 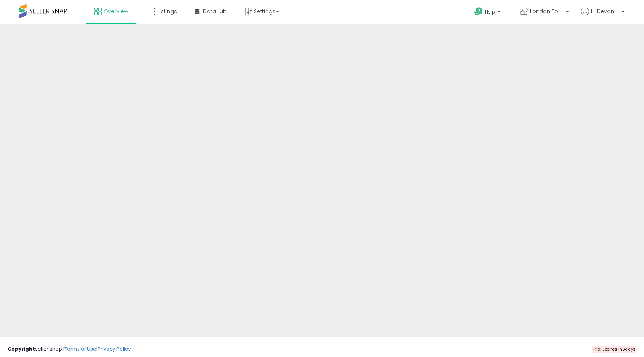 I want to click on span: Listings, so click(x=167, y=11).